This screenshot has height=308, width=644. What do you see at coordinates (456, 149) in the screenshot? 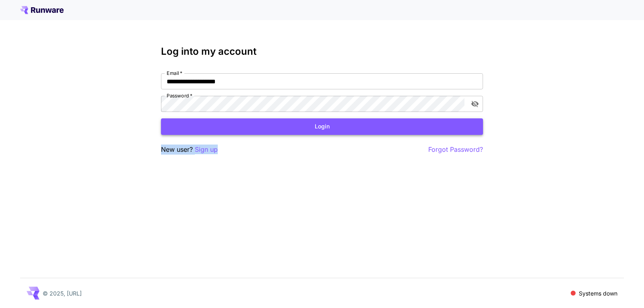
I see `p: Forgot Password?` at bounding box center [456, 149].